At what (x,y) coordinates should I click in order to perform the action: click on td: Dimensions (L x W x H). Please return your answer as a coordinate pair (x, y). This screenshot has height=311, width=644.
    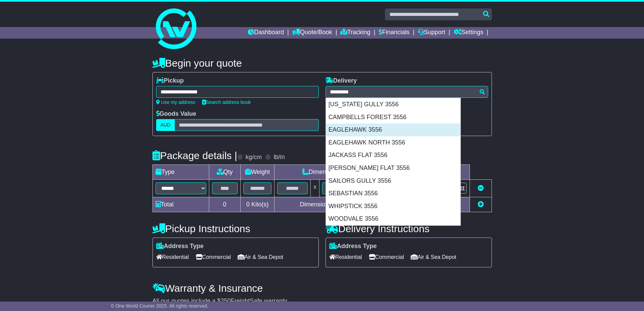
    Looking at the image, I should click on (337, 172).